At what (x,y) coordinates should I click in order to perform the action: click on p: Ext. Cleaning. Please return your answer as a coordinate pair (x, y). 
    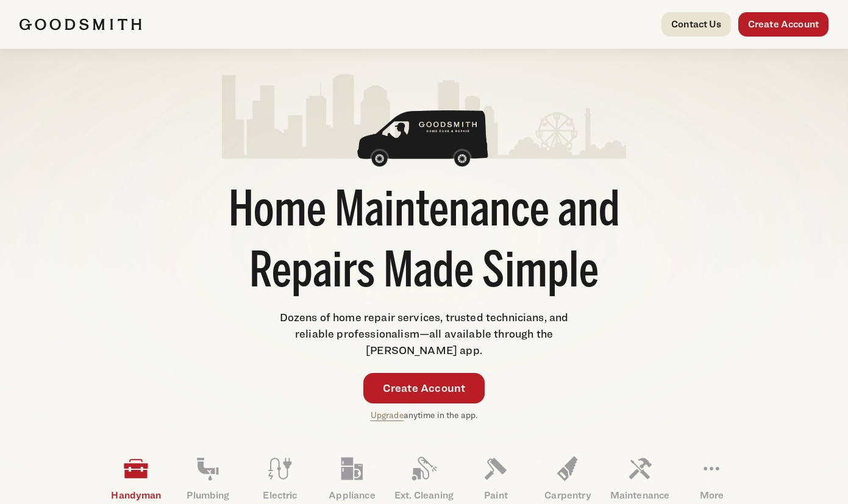
    Looking at the image, I should click on (424, 496).